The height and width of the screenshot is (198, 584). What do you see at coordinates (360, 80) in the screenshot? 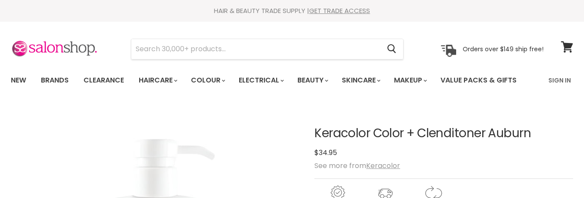
I see `a: Skincare` at bounding box center [360, 80].